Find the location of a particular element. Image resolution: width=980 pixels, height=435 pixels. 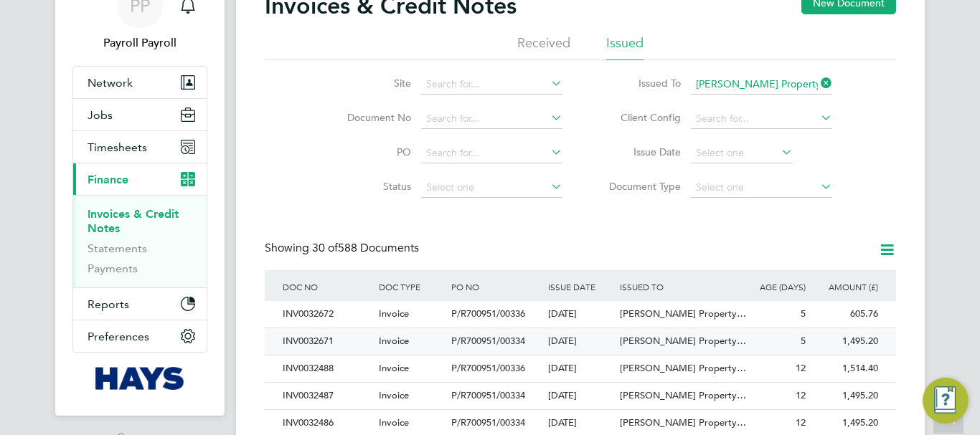

div: INV0032488 is located at coordinates (327, 368).